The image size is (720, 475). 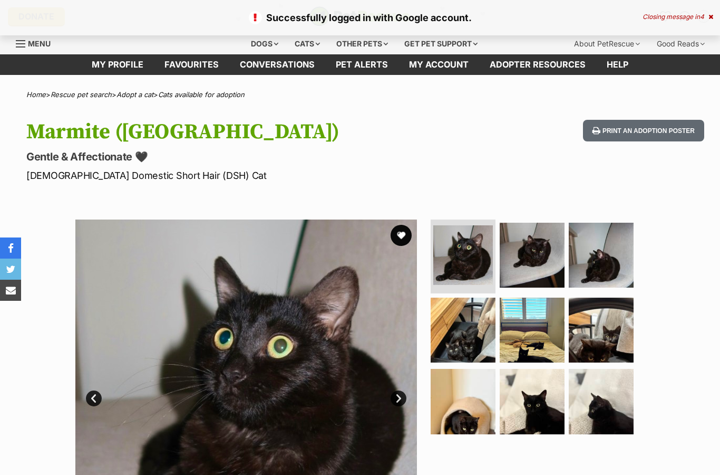 What do you see at coordinates (135, 94) in the screenshot?
I see `a: Adopt a cat` at bounding box center [135, 94].